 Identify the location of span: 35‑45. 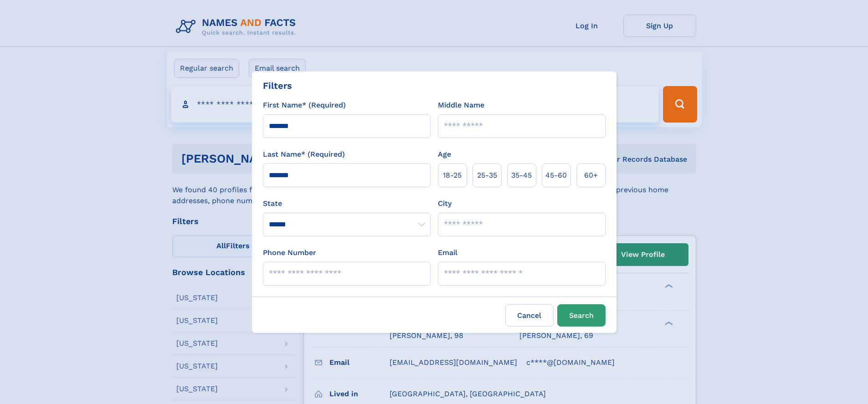
(521, 175).